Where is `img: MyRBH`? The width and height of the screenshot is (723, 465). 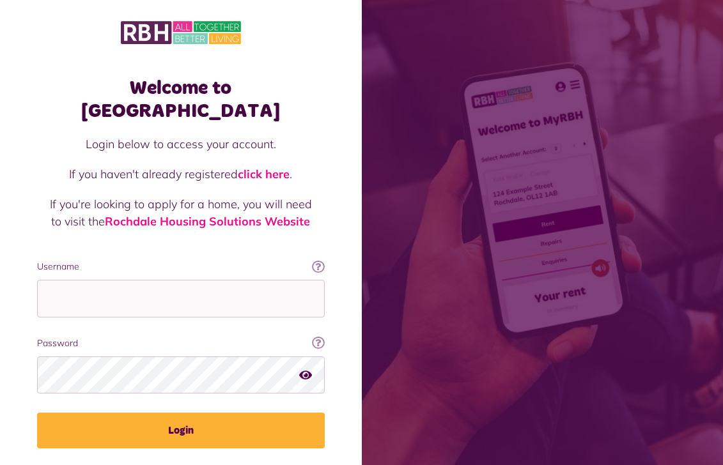 img: MyRBH is located at coordinates (181, 33).